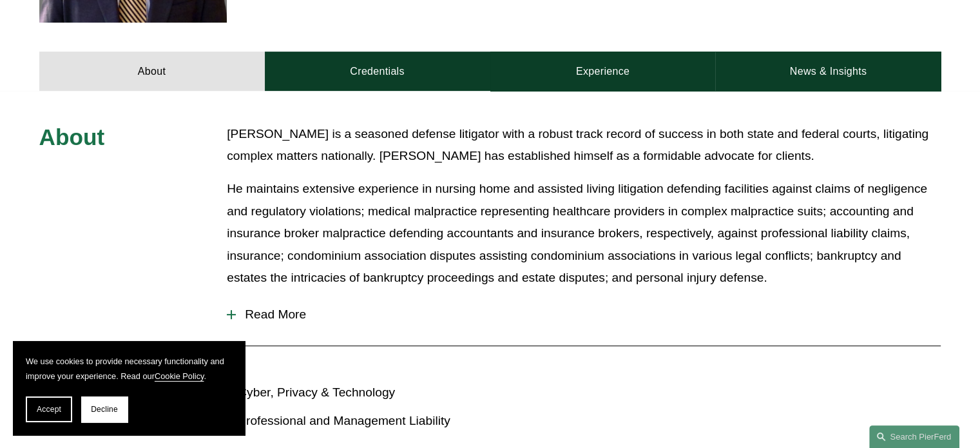 Image resolution: width=980 pixels, height=448 pixels. I want to click on span: Decline, so click(105, 409).